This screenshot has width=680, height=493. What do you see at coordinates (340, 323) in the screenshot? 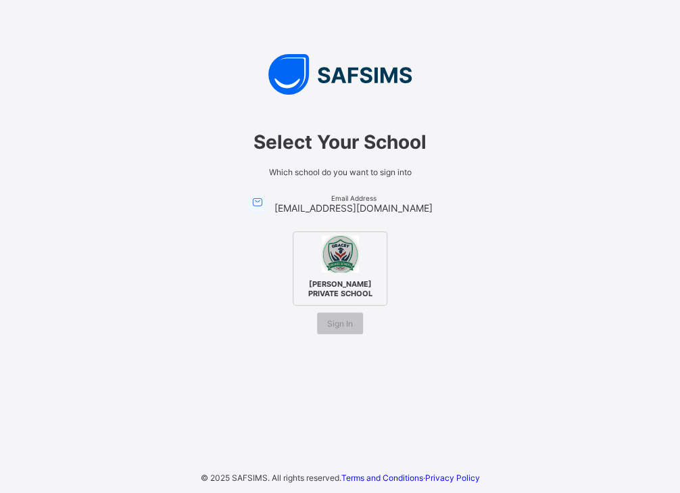
I see `span: Sign In` at bounding box center [340, 323].